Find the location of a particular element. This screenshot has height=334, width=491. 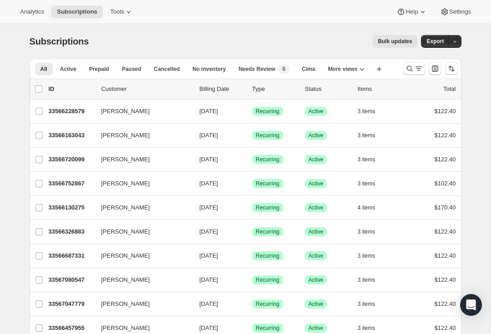

span: $170.40 is located at coordinates (445, 207).